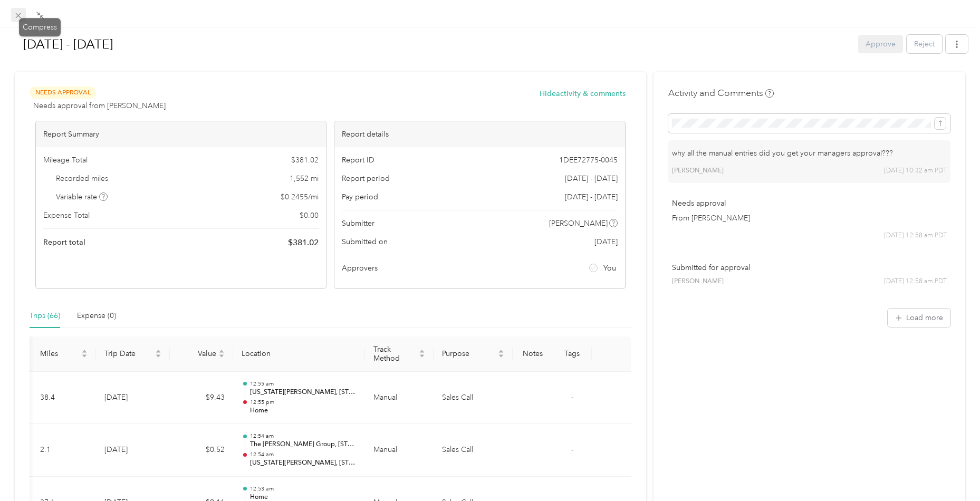  Describe the element at coordinates (360, 268) in the screenshot. I see `span: Approvers` at that location.